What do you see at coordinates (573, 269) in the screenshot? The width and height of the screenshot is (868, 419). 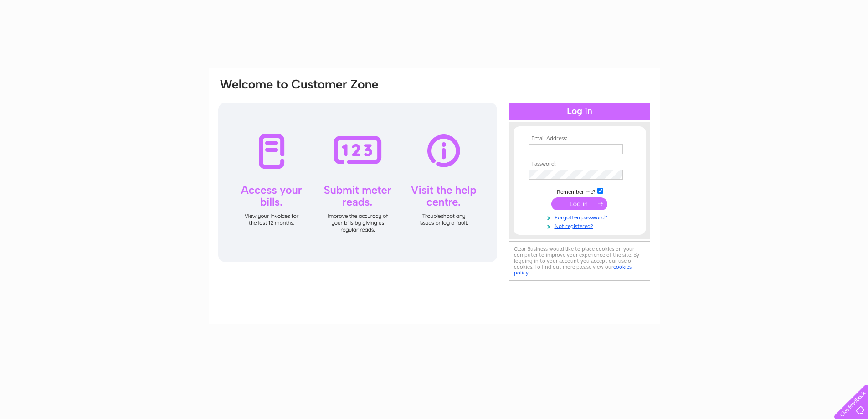 I see `a: cookies policy` at bounding box center [573, 269].